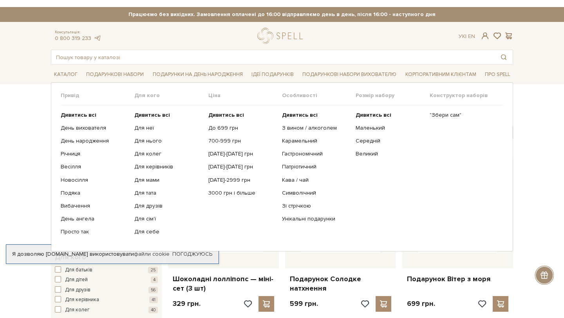  Describe the element at coordinates (168, 180) in the screenshot. I see `a: Для мами` at that location.